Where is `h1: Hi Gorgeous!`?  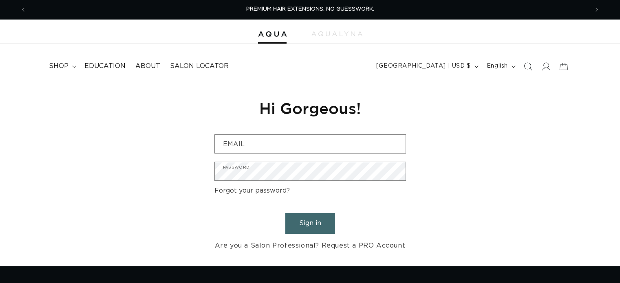
h1: Hi Gorgeous! is located at coordinates (310, 108).